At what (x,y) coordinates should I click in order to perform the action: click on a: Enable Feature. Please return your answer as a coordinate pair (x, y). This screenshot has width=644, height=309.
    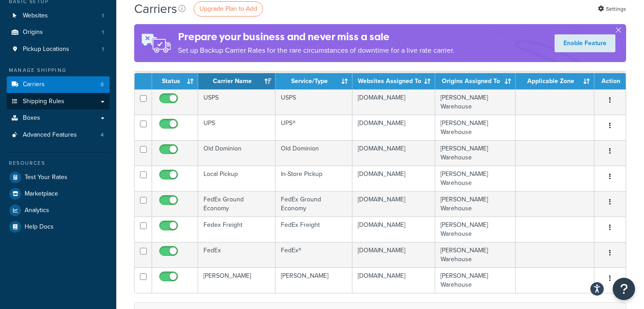
    Looking at the image, I should click on (585, 44).